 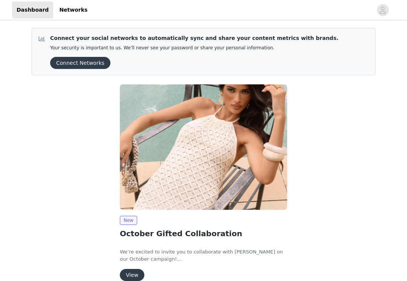 What do you see at coordinates (203, 233) in the screenshot?
I see `h2: October Gifted Collaboration` at bounding box center [203, 233].